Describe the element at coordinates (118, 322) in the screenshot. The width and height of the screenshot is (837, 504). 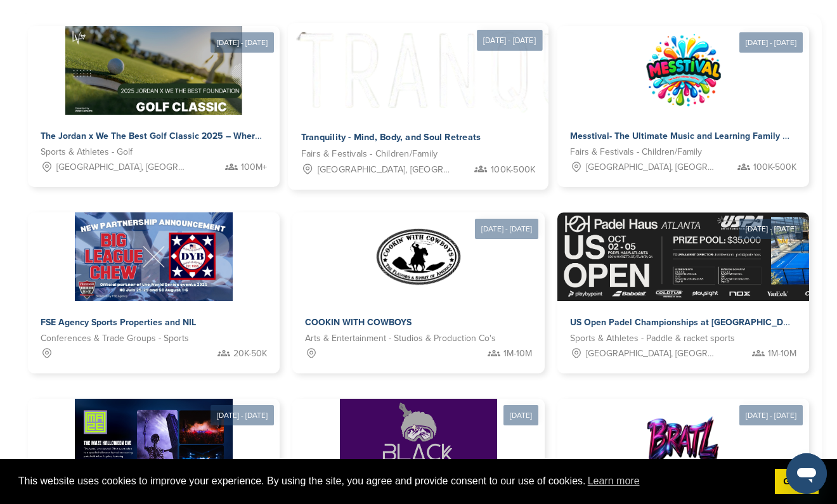
I see `span: FSE Agency Sports Properties and NIL` at that location.